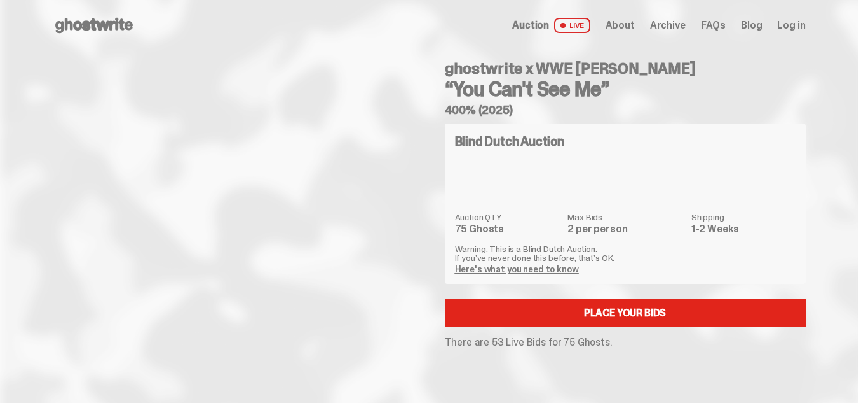 This screenshot has height=403, width=868. Describe the element at coordinates (744, 217) in the screenshot. I see `dt: Shipping` at that location.